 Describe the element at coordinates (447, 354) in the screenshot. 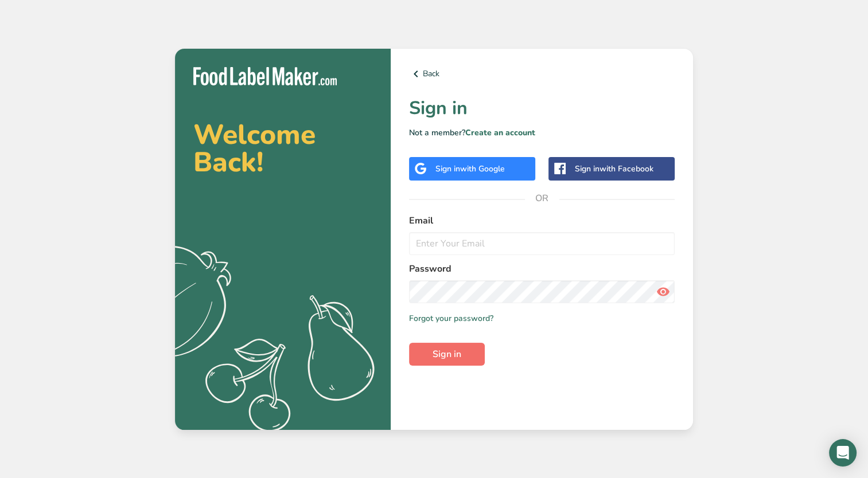

I see `button: Sign in` at that location.